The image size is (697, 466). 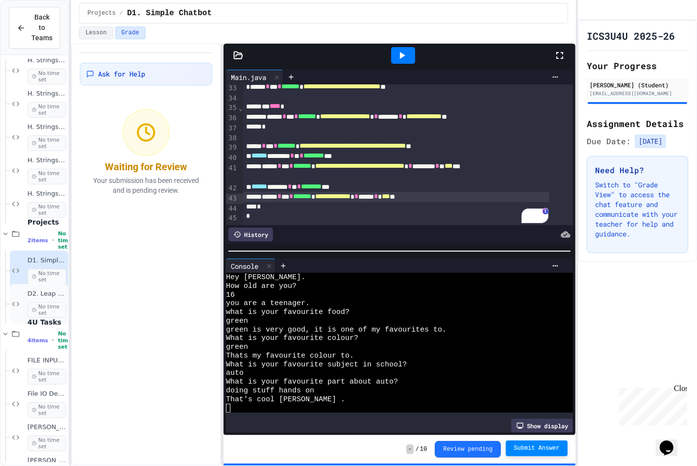 What do you see at coordinates (47, 294) in the screenshot?
I see `span: D2. Leap Year` at bounding box center [47, 294].